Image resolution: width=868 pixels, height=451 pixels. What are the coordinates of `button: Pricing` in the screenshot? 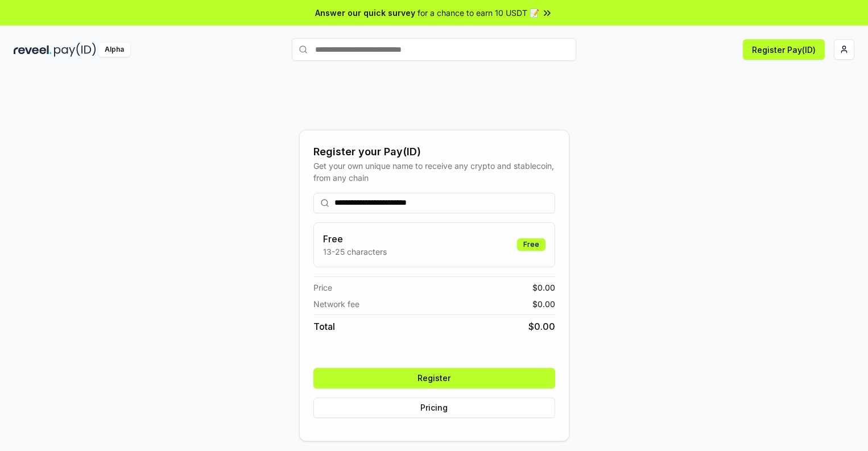 It's located at (434, 407).